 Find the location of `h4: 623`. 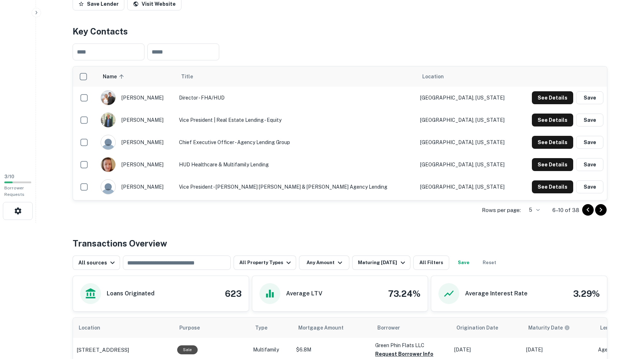

h4: 623 is located at coordinates (234, 294).